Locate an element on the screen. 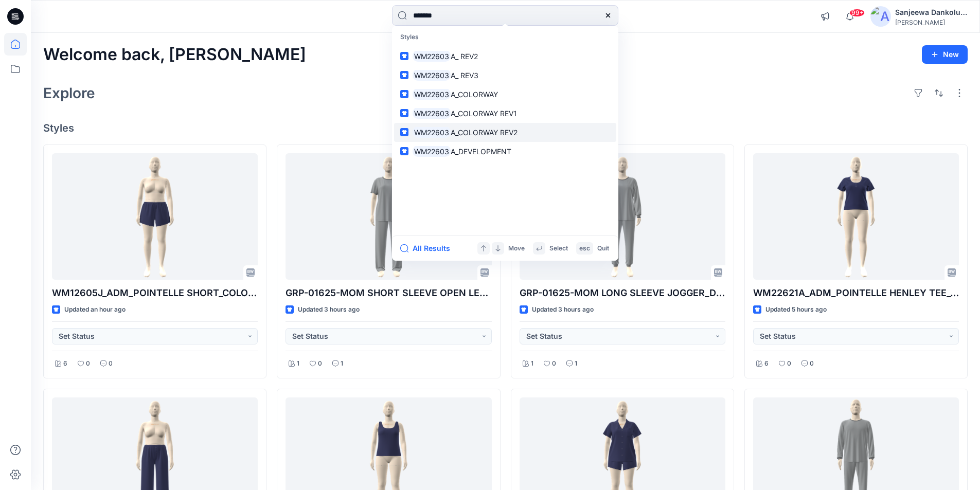 This screenshot has height=490, width=980. button: New is located at coordinates (945, 54).